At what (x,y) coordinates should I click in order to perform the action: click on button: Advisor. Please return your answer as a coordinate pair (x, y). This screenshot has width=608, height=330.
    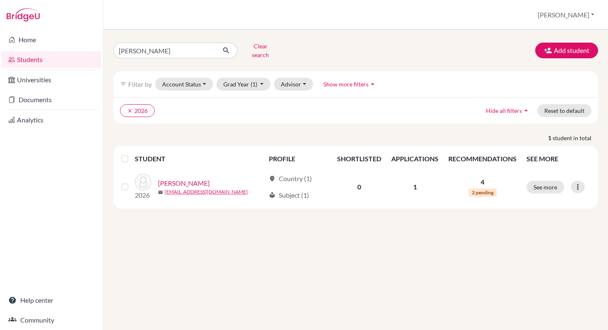
    Looking at the image, I should click on (293, 84).